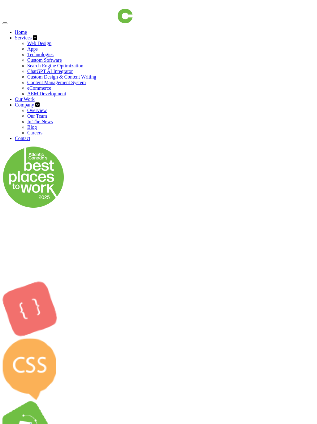 The width and height of the screenshot is (317, 424). Describe the element at coordinates (45, 60) in the screenshot. I see `a: Custom Software` at that location.